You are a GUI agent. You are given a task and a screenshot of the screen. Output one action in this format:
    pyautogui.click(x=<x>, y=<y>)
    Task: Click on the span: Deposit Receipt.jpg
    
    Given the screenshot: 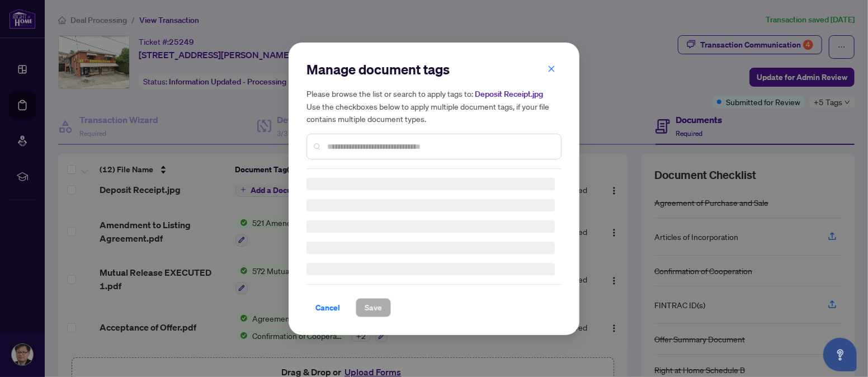 What is the action you would take?
    pyautogui.click(x=509, y=94)
    